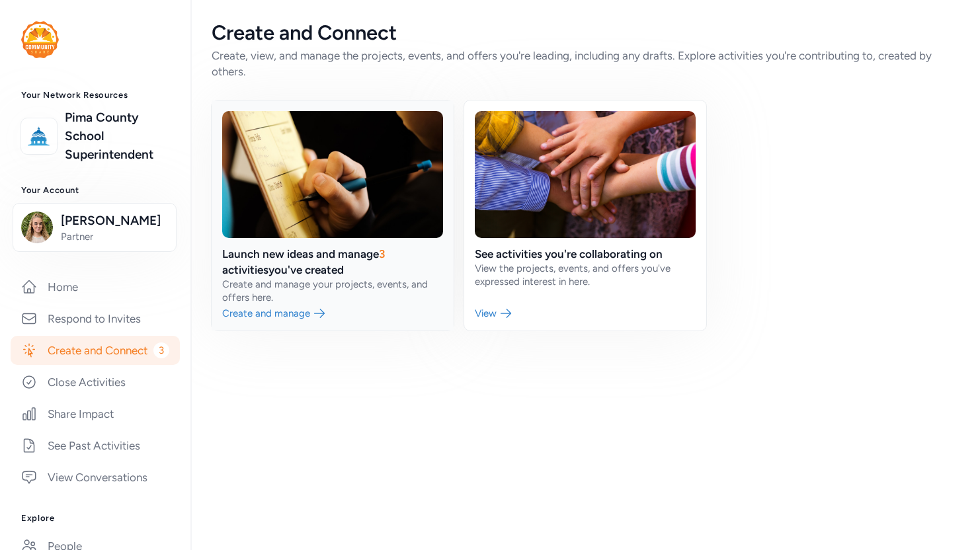 The image size is (980, 550). Describe the element at coordinates (95, 382) in the screenshot. I see `a: Close Activities` at that location.